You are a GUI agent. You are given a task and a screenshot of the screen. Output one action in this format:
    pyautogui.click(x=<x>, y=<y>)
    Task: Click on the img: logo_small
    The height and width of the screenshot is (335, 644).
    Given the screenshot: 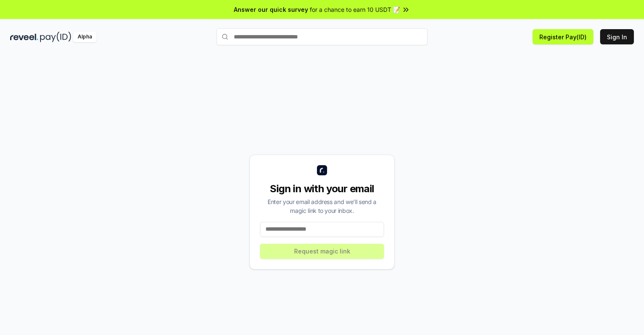 What is the action you would take?
    pyautogui.click(x=322, y=170)
    